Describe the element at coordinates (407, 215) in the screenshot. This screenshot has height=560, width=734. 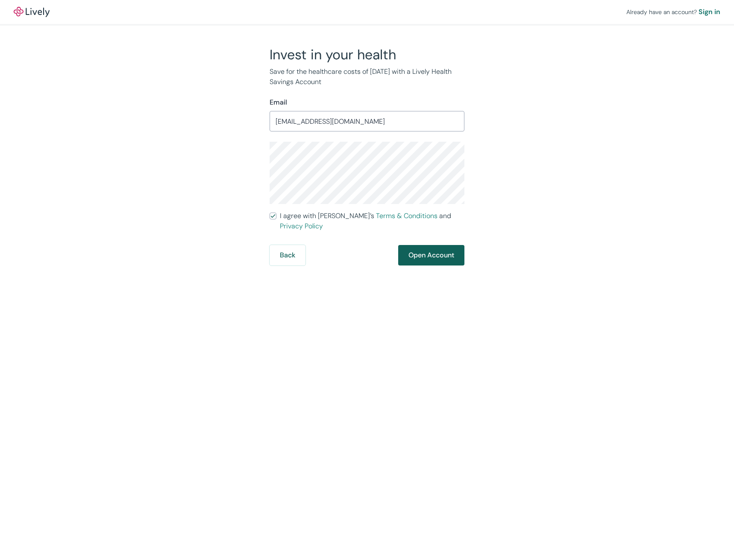
I see `a: Terms & Conditions` at that location.